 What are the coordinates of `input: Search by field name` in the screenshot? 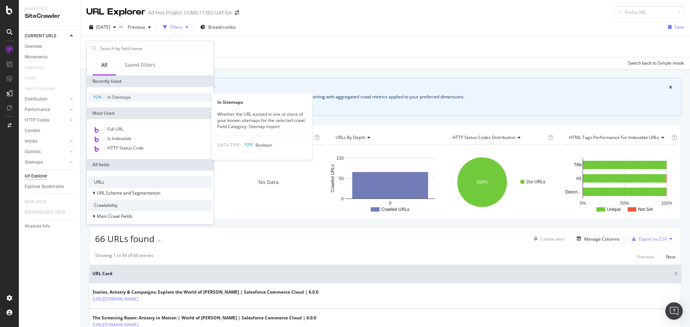 It's located at (156, 48).